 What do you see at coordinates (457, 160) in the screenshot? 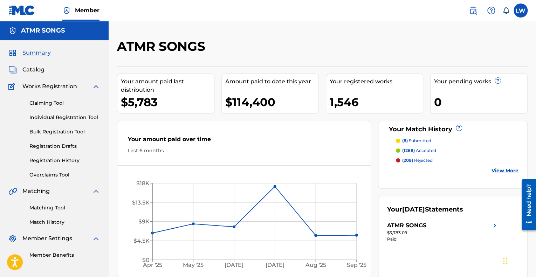
I see `a: (209) rejected` at bounding box center [457, 160].